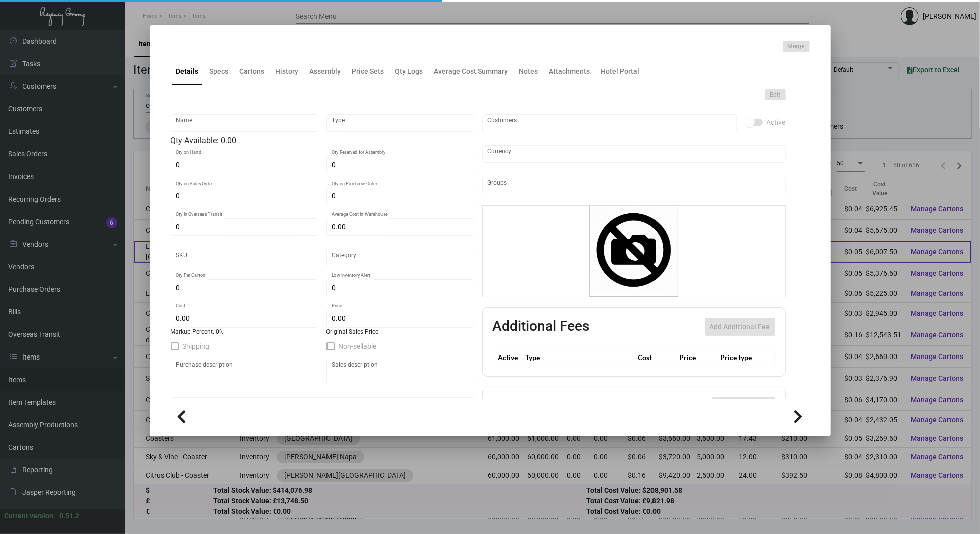  Describe the element at coordinates (776, 122) in the screenshot. I see `span: Active` at that location.